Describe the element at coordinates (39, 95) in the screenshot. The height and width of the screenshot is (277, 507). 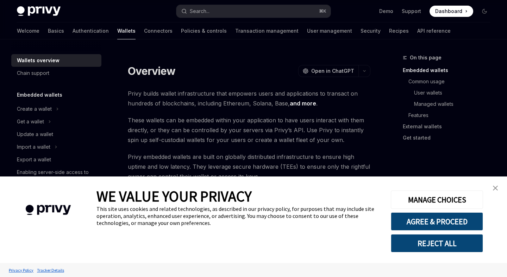
I see `h5: Embedded wallets` at that location.